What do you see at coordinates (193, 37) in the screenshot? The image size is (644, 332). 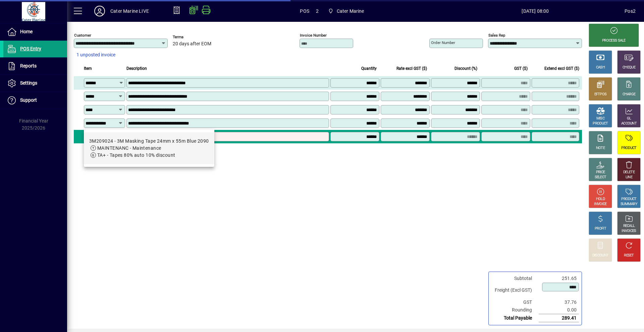 I see `span: Terms` at bounding box center [193, 37].